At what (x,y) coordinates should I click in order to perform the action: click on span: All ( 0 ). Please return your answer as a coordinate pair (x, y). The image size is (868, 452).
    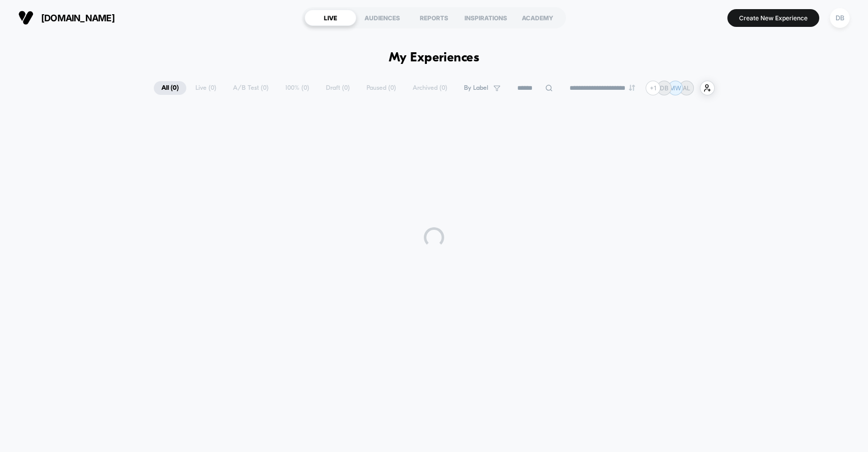
    Looking at the image, I should click on (170, 88).